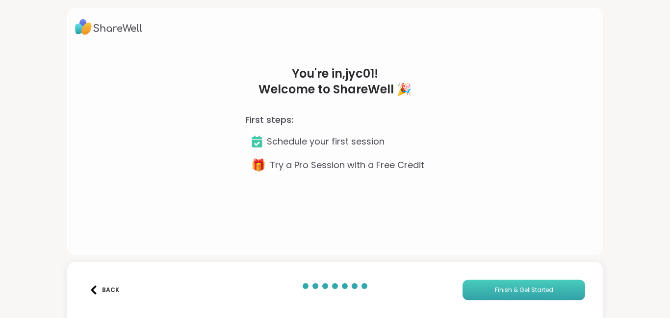  What do you see at coordinates (269, 120) in the screenshot?
I see `h3: First steps:` at bounding box center [269, 120].